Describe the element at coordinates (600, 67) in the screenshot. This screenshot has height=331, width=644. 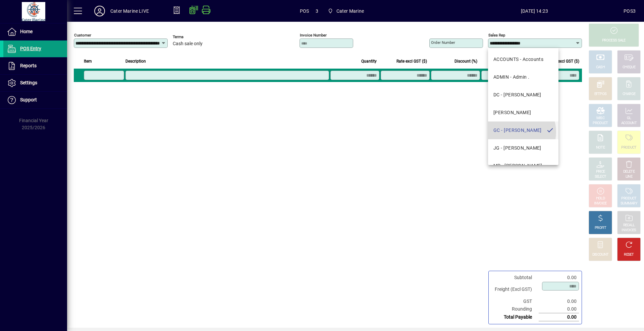
I see `div: CASH` at that location.